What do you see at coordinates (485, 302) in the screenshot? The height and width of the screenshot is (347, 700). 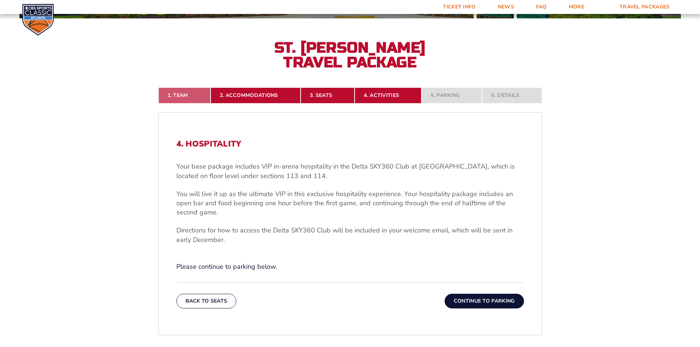 I see `button: Continue To Parking` at bounding box center [485, 302].